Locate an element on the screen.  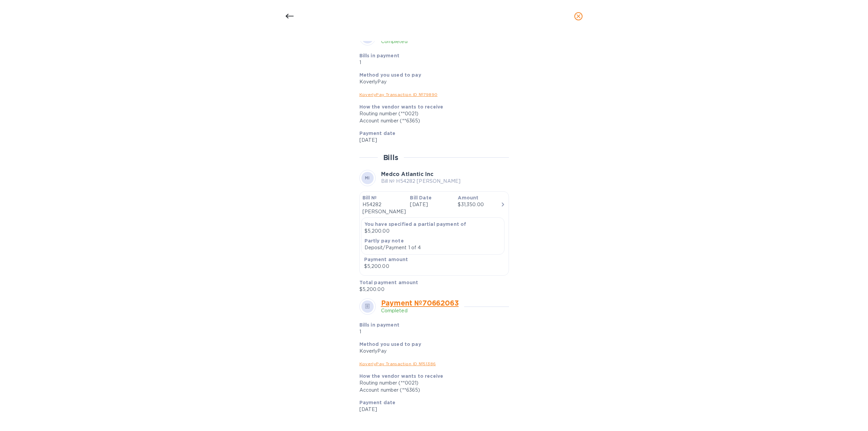
b: MI is located at coordinates (367, 178).